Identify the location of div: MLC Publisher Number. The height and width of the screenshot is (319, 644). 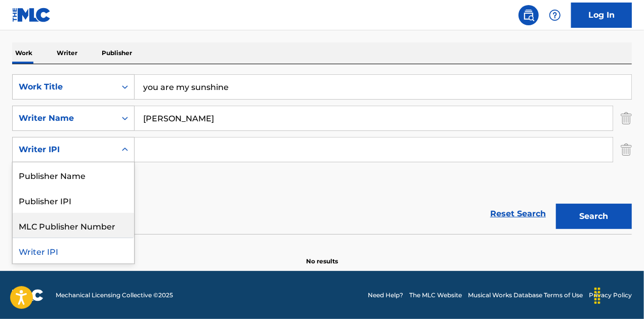
(73, 226).